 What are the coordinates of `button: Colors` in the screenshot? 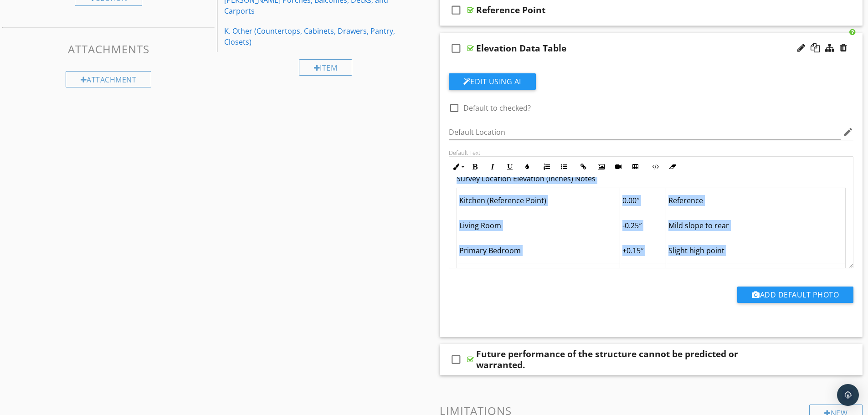 It's located at (527, 167).